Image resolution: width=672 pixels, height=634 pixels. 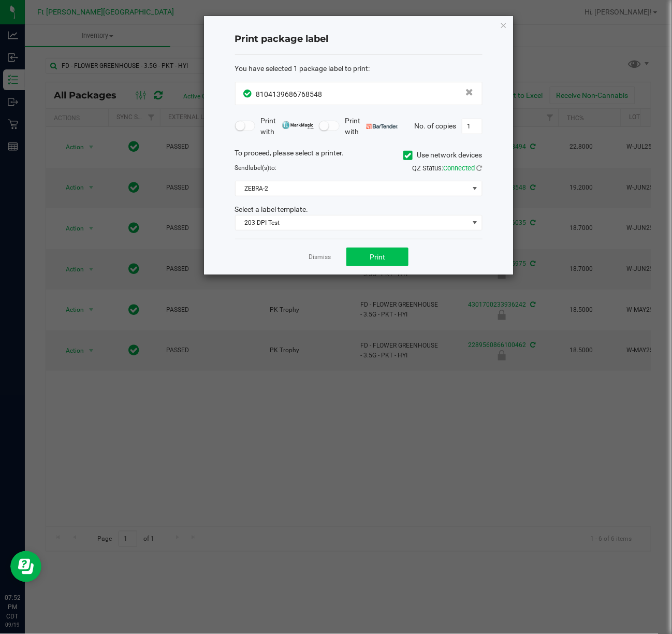 I want to click on label: Use network devices, so click(x=442, y=155).